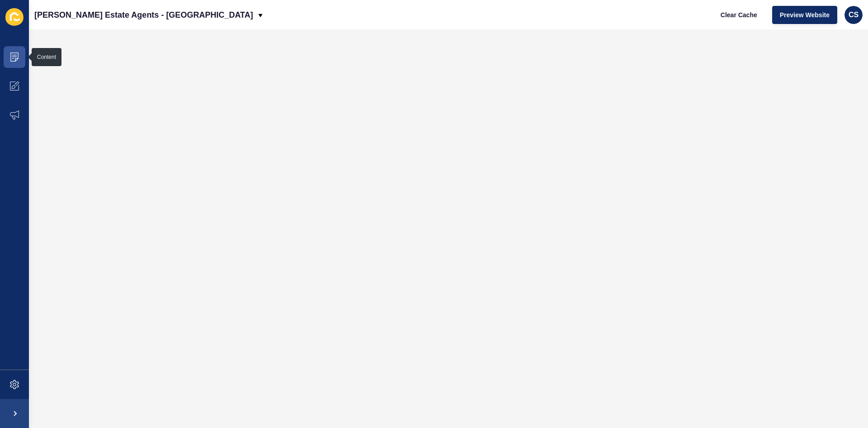 This screenshot has width=868, height=428. Describe the element at coordinates (739, 15) in the screenshot. I see `span: Clear Cache` at that location.